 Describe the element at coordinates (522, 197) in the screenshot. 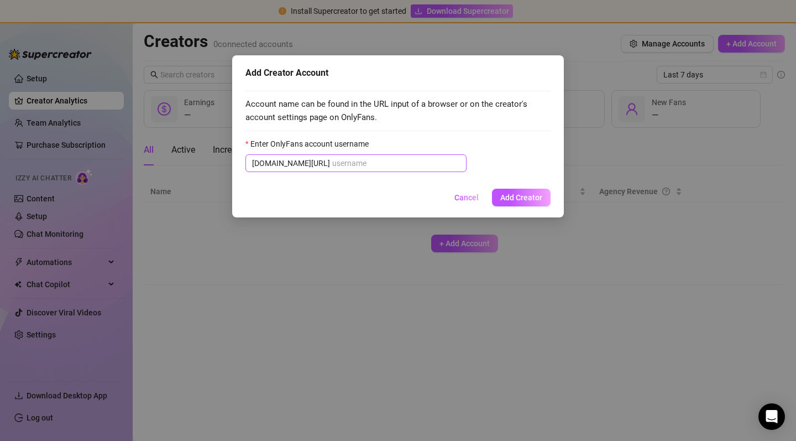

I see `button: Add Creator` at that location.